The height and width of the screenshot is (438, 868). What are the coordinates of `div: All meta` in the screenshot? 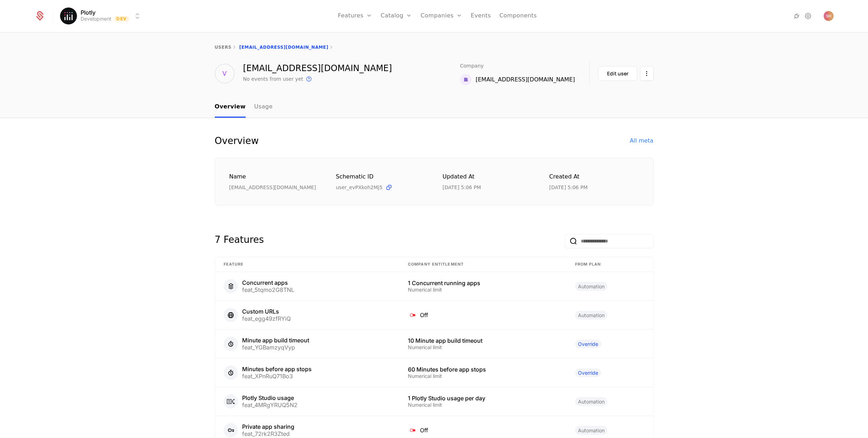 It's located at (642, 141).